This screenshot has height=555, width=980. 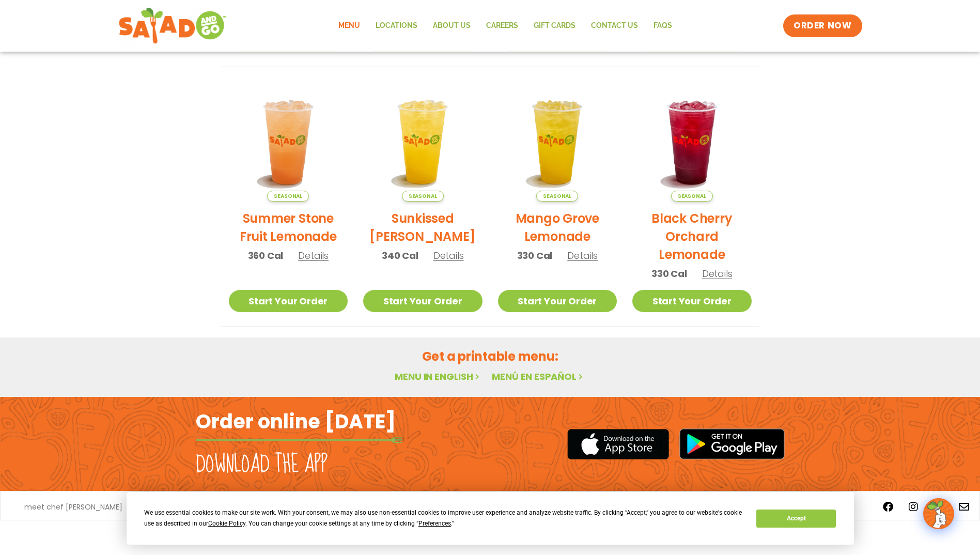 I want to click on img: google_play, so click(x=732, y=444).